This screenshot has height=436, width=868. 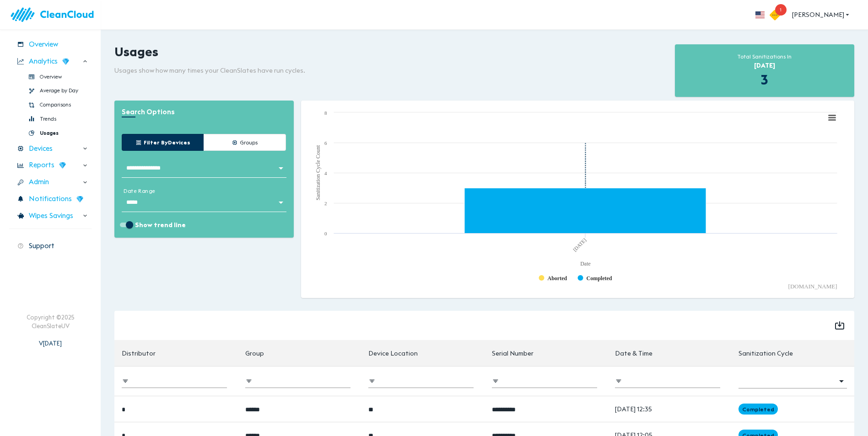 What do you see at coordinates (326, 203) in the screenshot?
I see `text: 2` at bounding box center [326, 203].